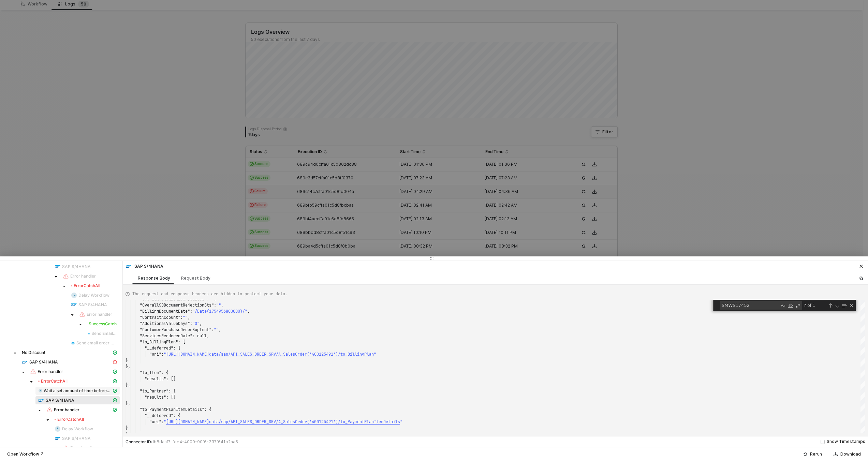 The image size is (868, 461). What do you see at coordinates (195, 279) in the screenshot?
I see `div: Request Body` at bounding box center [195, 279].